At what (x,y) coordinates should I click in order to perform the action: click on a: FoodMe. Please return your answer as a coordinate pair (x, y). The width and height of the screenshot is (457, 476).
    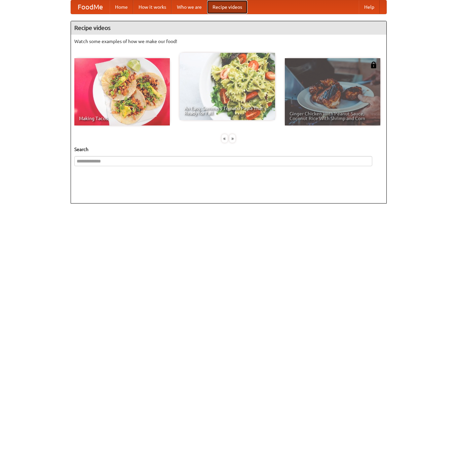
    Looking at the image, I should click on (90, 7).